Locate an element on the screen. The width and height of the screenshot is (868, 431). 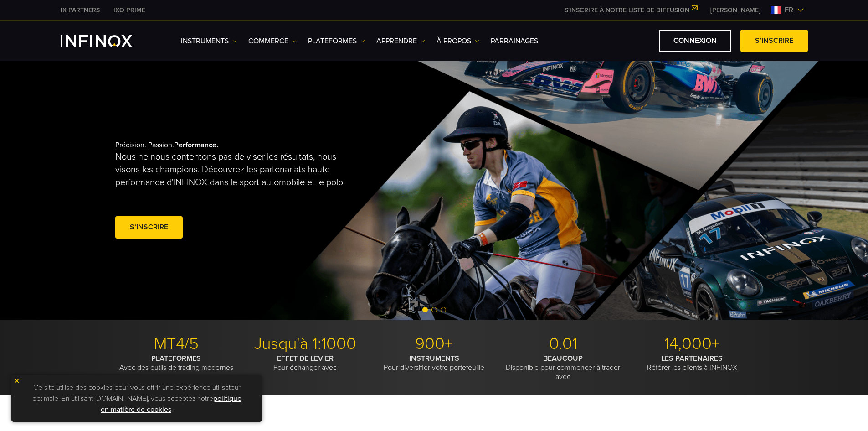
a: Connexion is located at coordinates (695, 41).